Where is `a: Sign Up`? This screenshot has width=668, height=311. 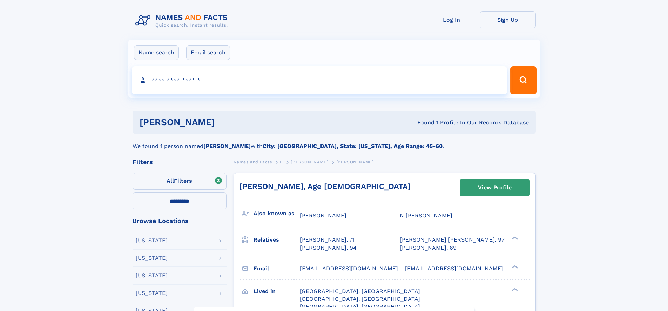 a: Sign Up is located at coordinates (508, 20).